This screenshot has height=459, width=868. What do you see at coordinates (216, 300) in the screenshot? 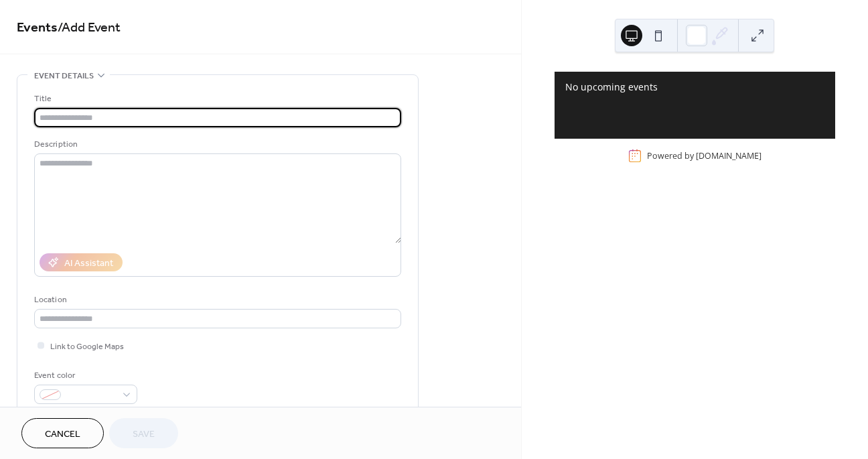
I see `div: Location` at bounding box center [216, 300].